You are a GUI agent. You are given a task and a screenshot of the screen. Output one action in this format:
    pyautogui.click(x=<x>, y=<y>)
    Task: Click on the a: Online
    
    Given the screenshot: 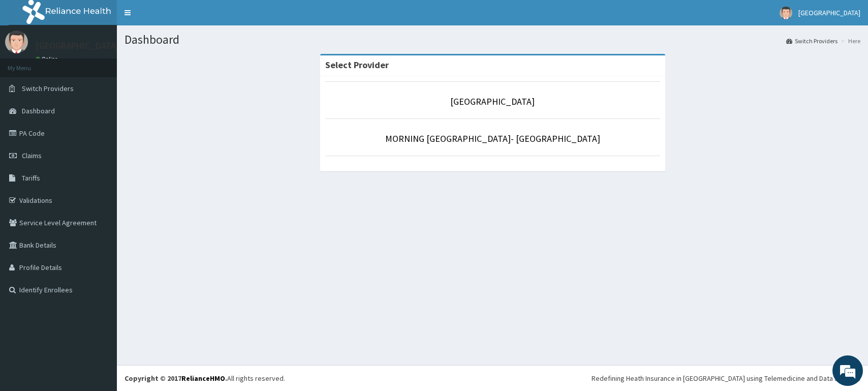 What is the action you would take?
    pyautogui.click(x=48, y=59)
    